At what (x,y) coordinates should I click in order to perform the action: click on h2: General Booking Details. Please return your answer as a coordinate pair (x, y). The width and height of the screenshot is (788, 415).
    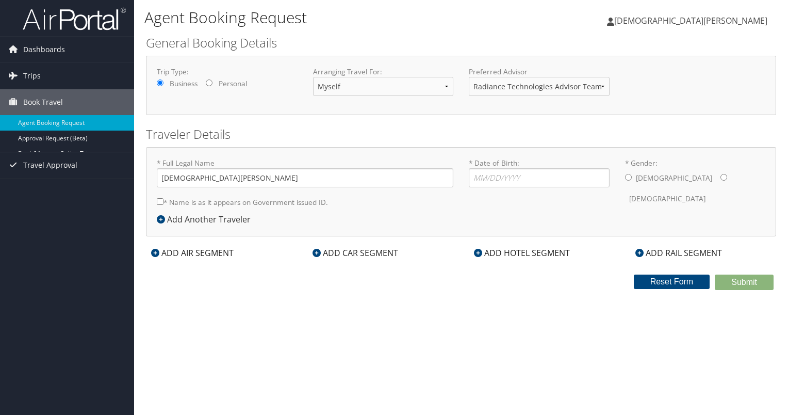
    Looking at the image, I should click on (461, 43).